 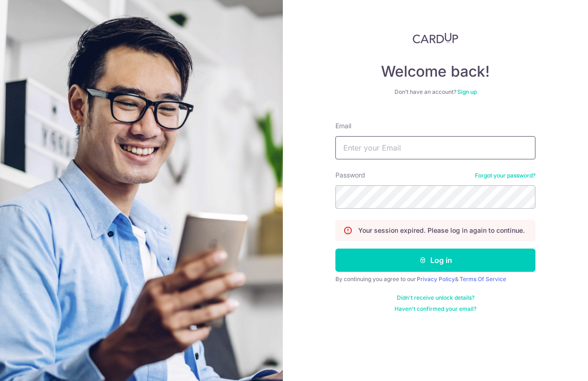 What do you see at coordinates (435, 309) in the screenshot?
I see `a: Haven't confirmed your email?` at bounding box center [435, 309].